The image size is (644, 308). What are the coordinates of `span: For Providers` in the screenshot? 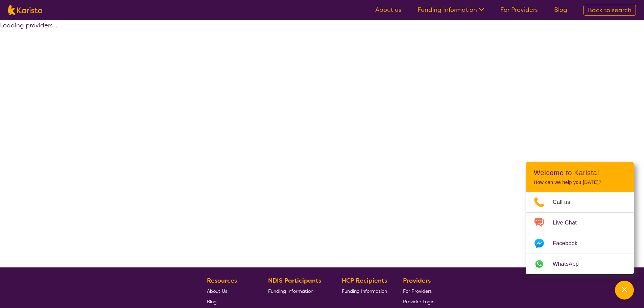 It's located at (417, 291).